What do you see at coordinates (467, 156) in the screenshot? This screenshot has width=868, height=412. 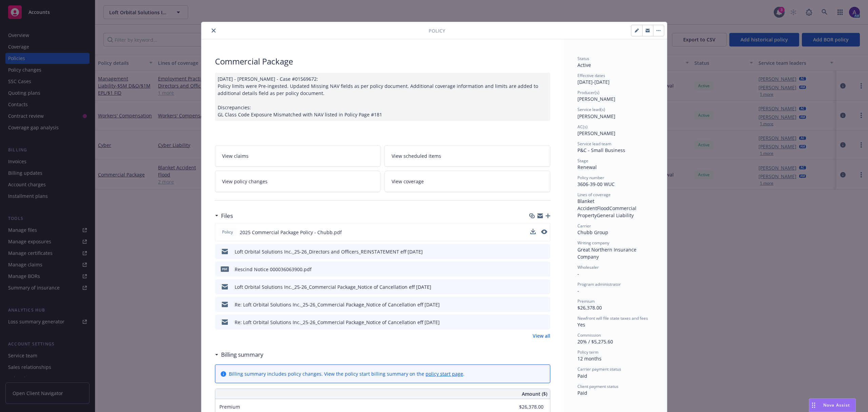 I see `a: View scheduled items` at bounding box center [467, 156].